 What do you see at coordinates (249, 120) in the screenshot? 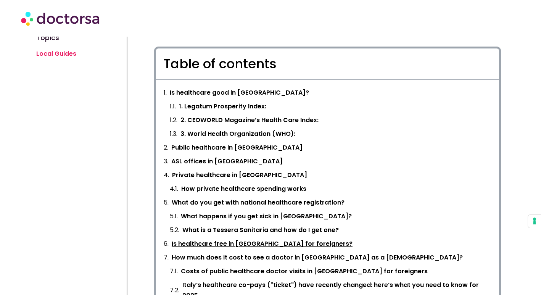
I see `a: 2. CEOWORLD Magazine’s Health Care Index:` at bounding box center [249, 120].